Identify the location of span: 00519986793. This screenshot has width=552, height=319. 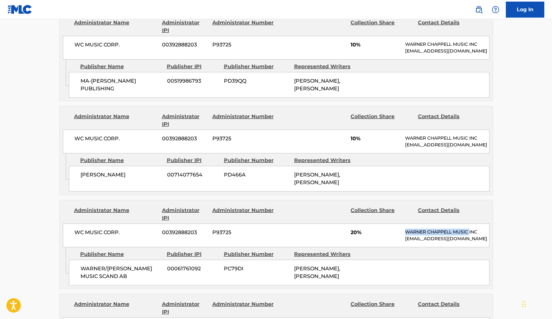
(193, 81).